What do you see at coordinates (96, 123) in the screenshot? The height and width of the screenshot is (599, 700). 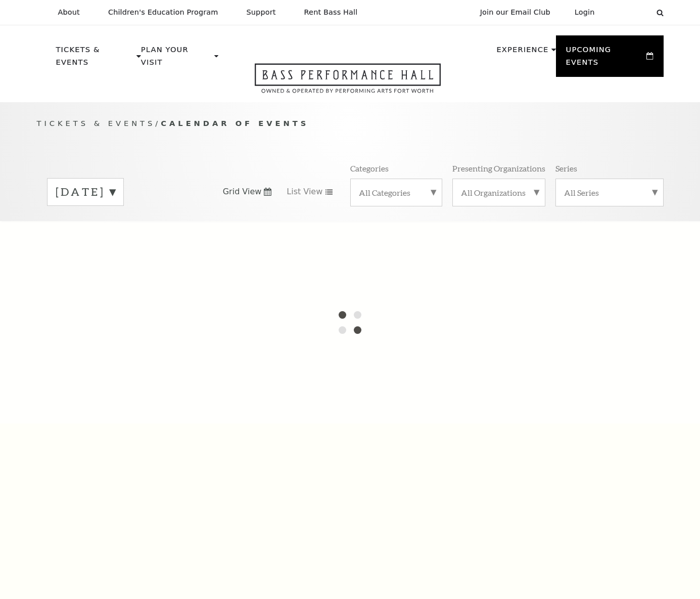 I see `span: Tickets & Events` at bounding box center [96, 123].